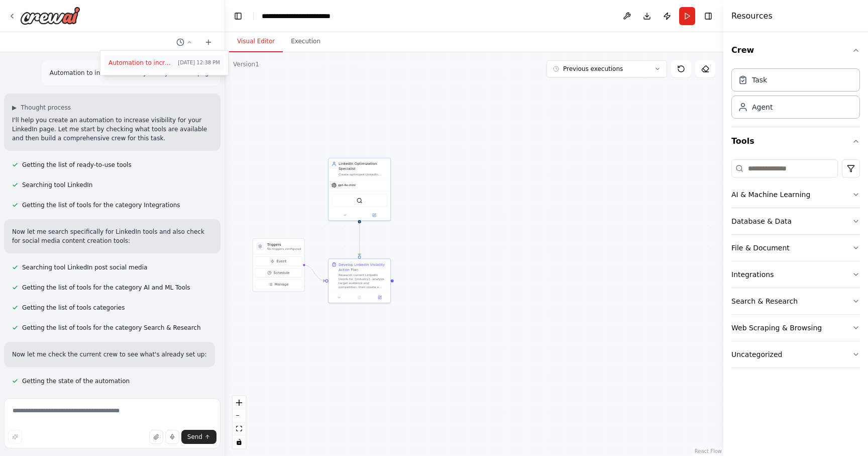 Image resolution: width=868 pixels, height=456 pixels. Describe the element at coordinates (304, 16) in the screenshot. I see `nav: breadcrumb` at that location.